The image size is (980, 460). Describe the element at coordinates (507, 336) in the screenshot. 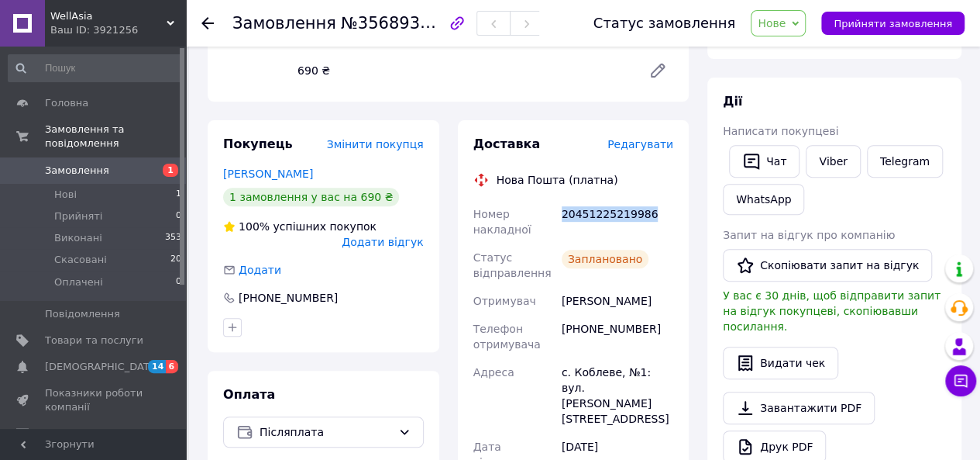

I see `span: Телефон отримувача` at that location.